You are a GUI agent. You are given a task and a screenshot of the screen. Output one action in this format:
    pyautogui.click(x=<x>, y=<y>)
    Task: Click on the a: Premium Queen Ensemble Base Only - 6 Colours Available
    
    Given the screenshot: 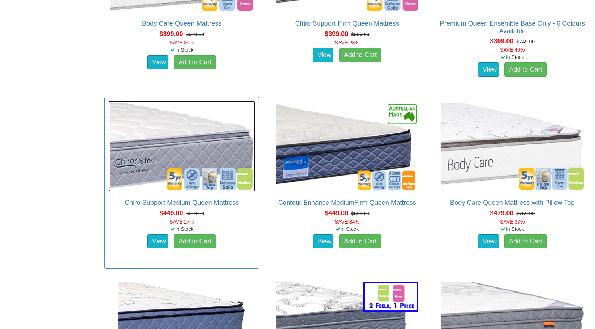 What is the action you would take?
    pyautogui.click(x=513, y=27)
    